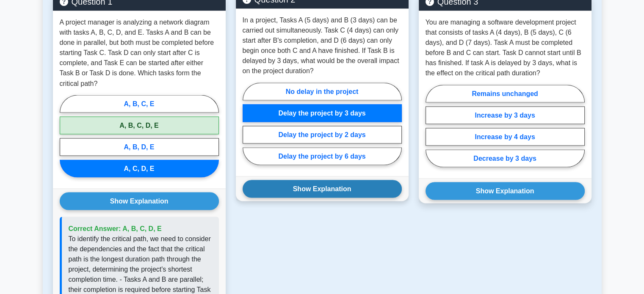 The height and width of the screenshot is (294, 644). I want to click on p: In a project, Tasks A (5 days) and B (3 days) can be carried out simultaneously. Task C (4 days) ..., so click(322, 46).